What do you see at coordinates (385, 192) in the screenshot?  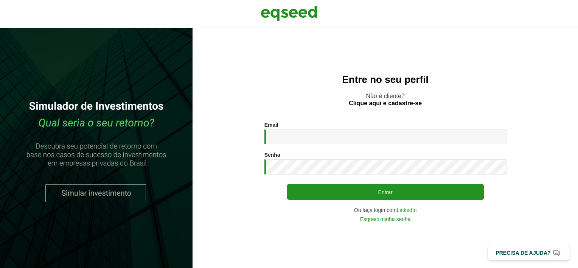 I see `button: Entrar` at bounding box center [385, 192].